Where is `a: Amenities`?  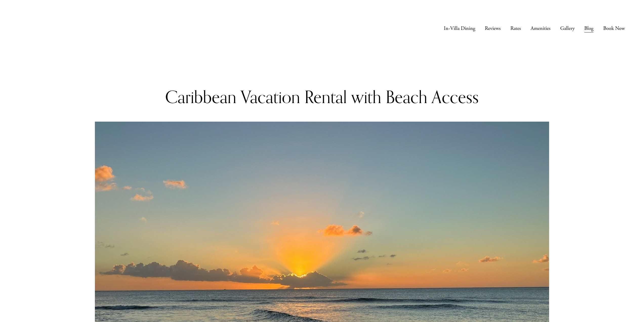 a: Amenities is located at coordinates (540, 28).